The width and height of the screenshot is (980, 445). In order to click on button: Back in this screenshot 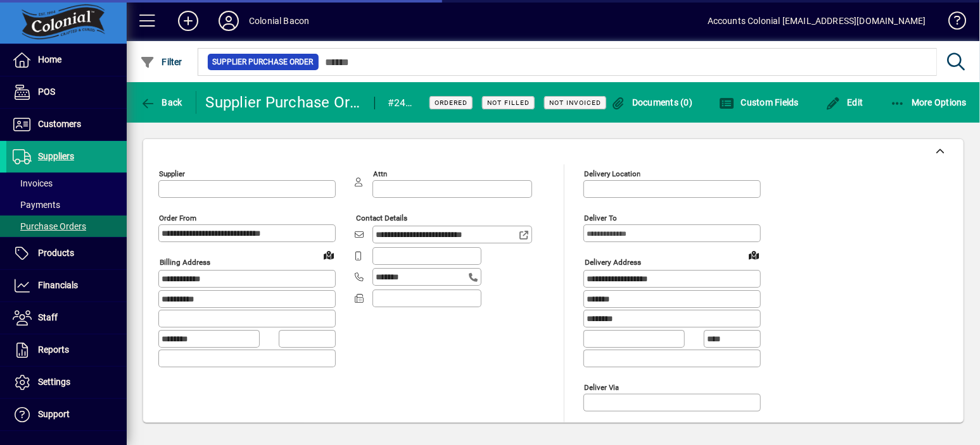, I will do `click(161, 102)`.